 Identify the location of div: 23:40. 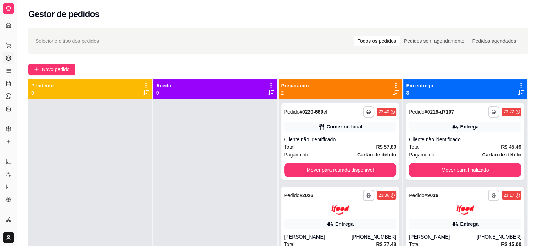
(384, 112).